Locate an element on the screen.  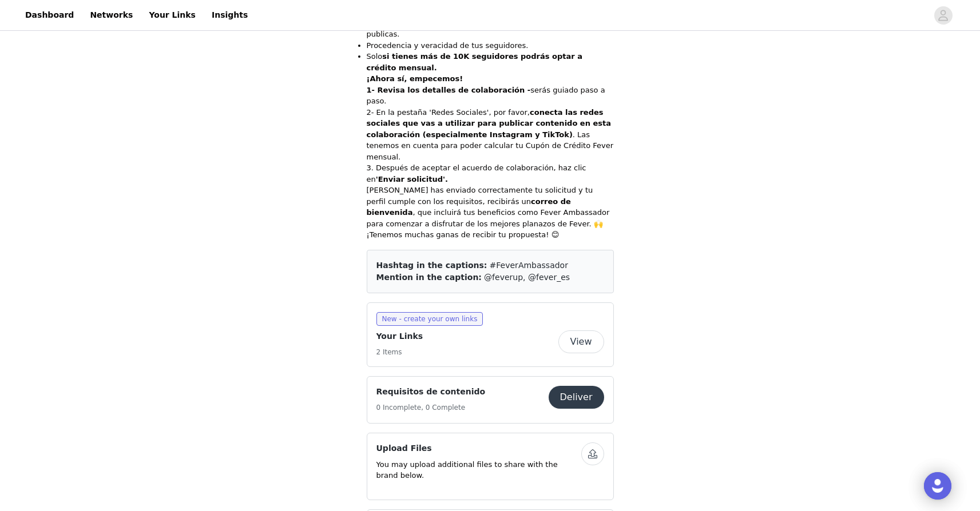
button: Deliver is located at coordinates (576, 398).